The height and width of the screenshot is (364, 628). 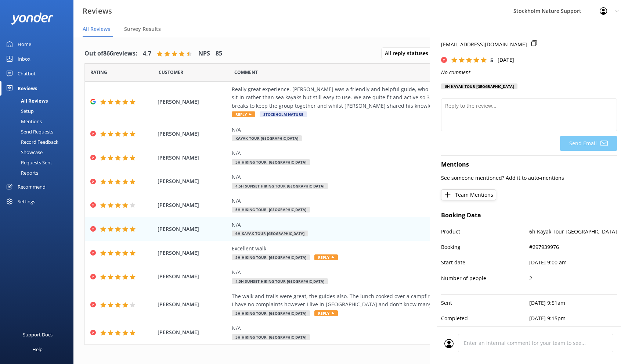 What do you see at coordinates (529, 164) in the screenshot?
I see `h4: Mentions` at bounding box center [529, 164].